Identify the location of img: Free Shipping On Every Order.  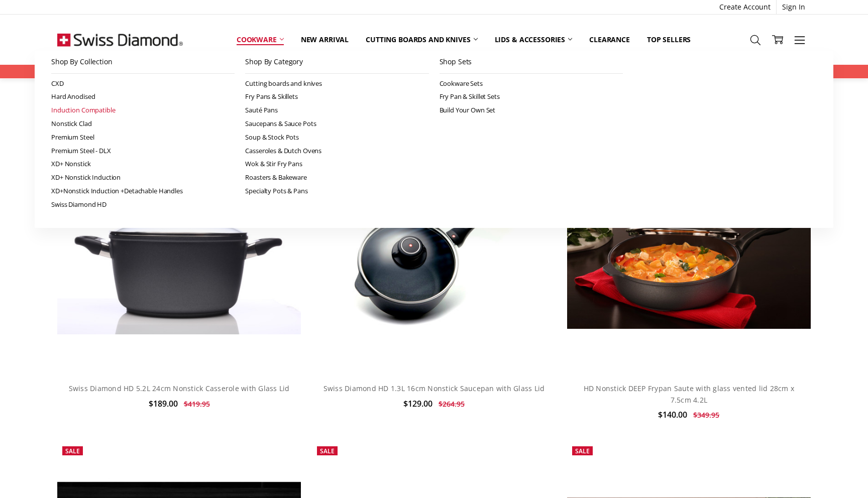
(120, 39).